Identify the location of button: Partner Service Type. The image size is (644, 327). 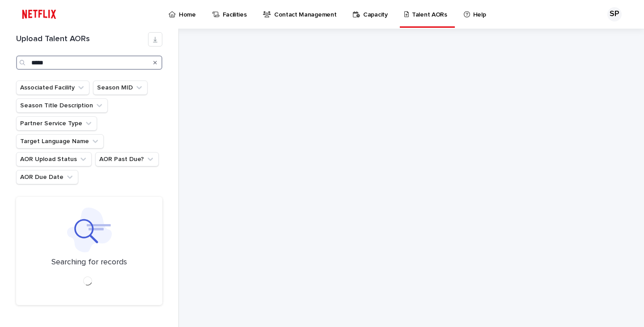
(57, 123).